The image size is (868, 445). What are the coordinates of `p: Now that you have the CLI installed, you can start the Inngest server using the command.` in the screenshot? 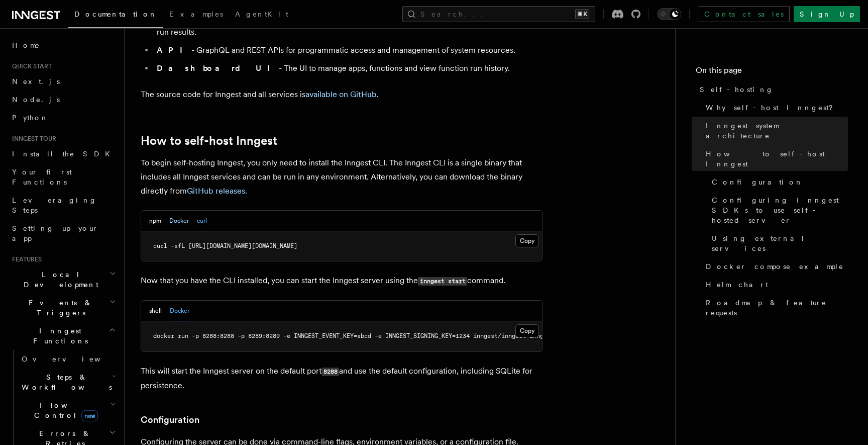 It's located at (342, 280).